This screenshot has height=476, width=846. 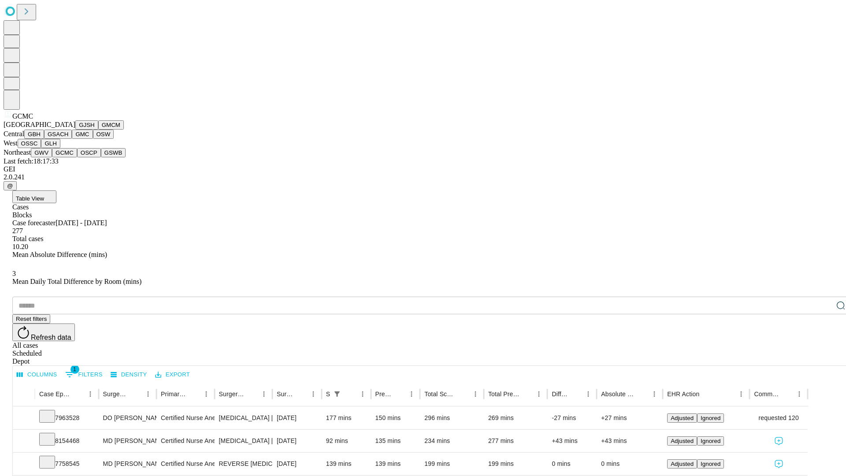 I want to click on button: GCMC, so click(x=64, y=152).